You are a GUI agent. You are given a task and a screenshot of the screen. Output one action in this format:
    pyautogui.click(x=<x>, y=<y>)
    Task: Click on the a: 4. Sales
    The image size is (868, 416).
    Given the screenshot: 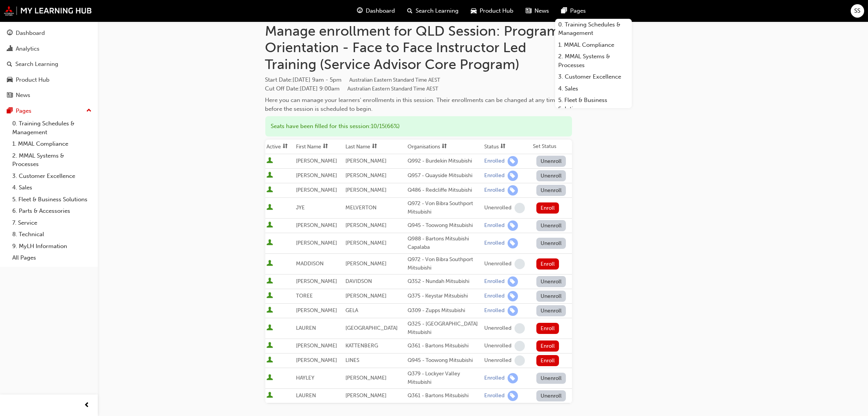 What is the action you would take?
    pyautogui.click(x=593, y=89)
    